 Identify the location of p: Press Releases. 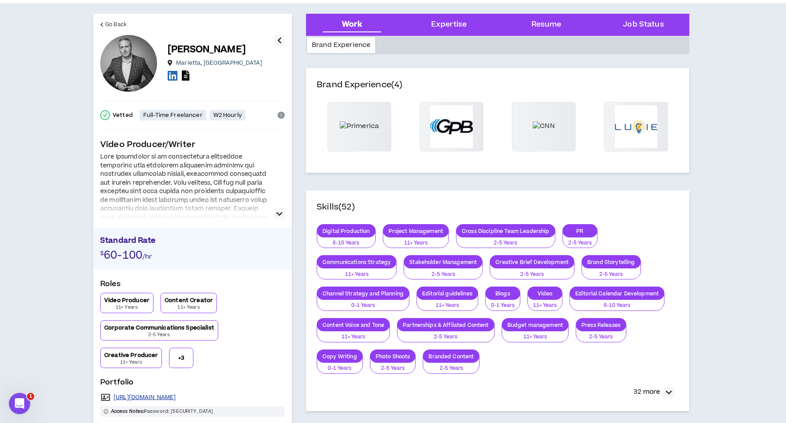
(601, 325).